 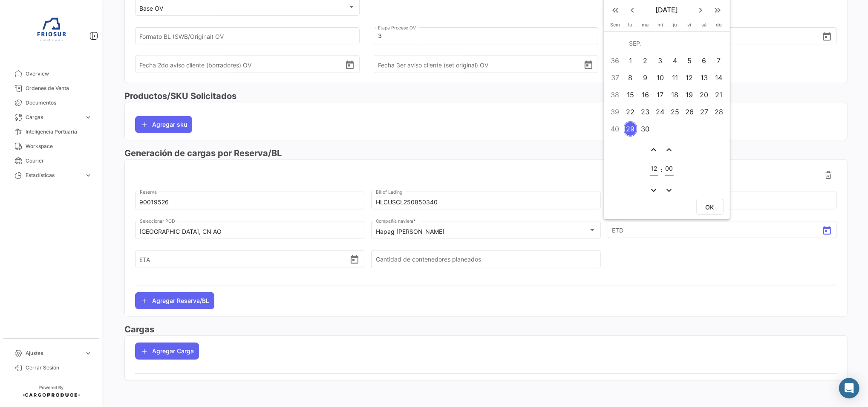 I want to click on td: 14 de septiembre de 2025, so click(x=719, y=78).